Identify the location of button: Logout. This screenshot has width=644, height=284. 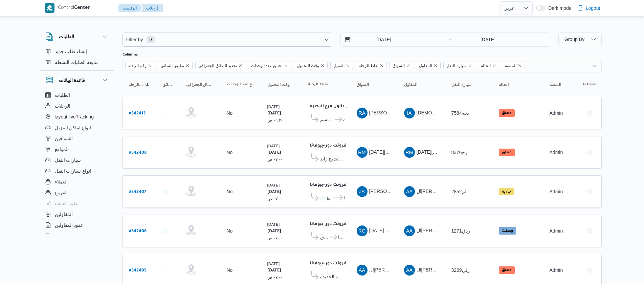
(589, 8).